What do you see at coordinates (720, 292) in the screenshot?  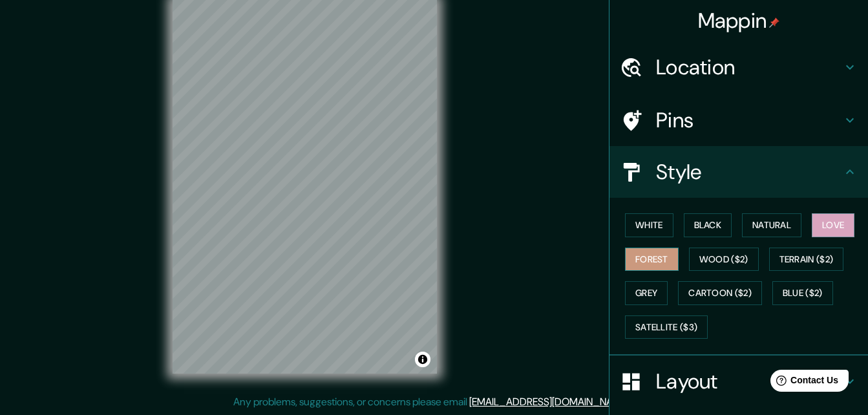 I see `button: Cartoon ($2)` at bounding box center [720, 292].